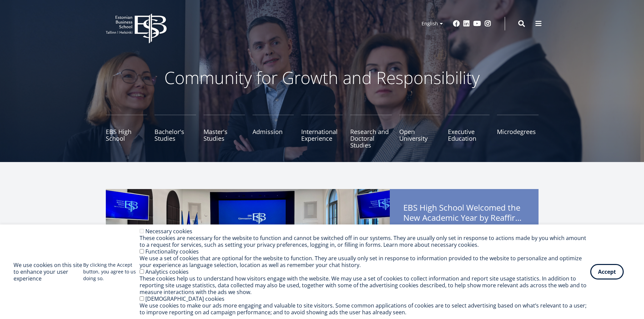  What do you see at coordinates (167, 272) in the screenshot?
I see `label: Analytics cookies` at bounding box center [167, 272].